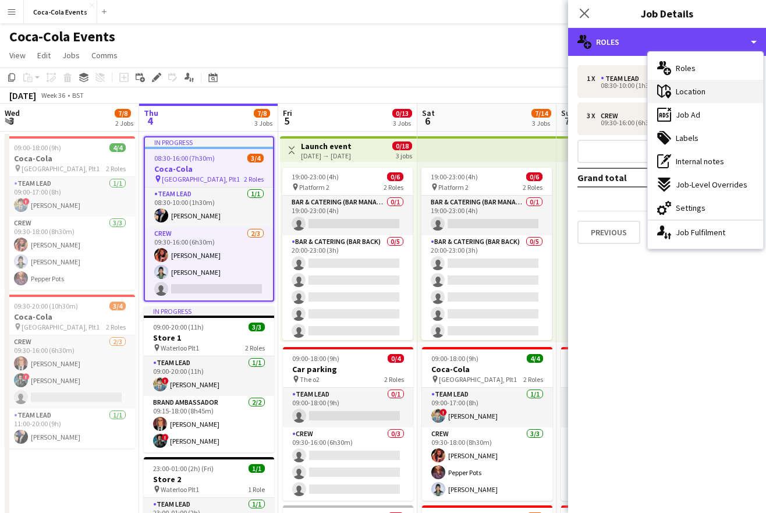  Describe the element at coordinates (44, 55) in the screenshot. I see `a: Edit` at that location.